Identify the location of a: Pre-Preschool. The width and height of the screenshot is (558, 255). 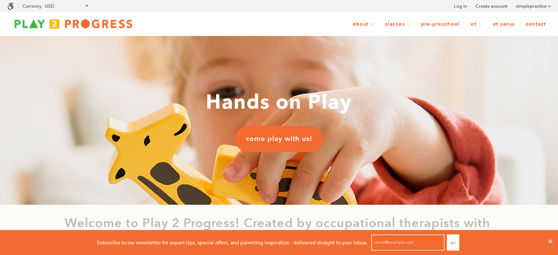
(441, 24).